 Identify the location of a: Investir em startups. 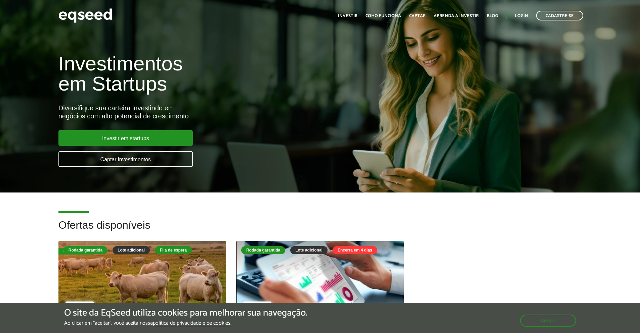
(126, 138).